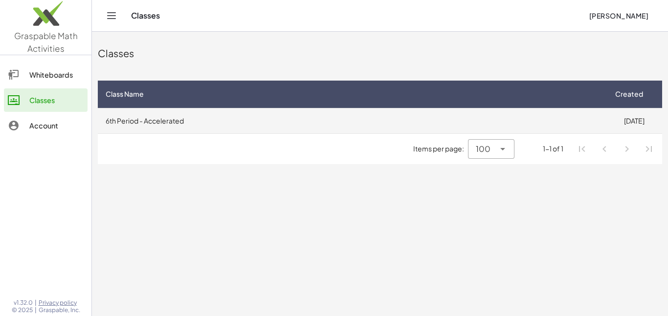 This screenshot has height=316, width=668. Describe the element at coordinates (111, 16) in the screenshot. I see `button: Toggle navigation` at that location.